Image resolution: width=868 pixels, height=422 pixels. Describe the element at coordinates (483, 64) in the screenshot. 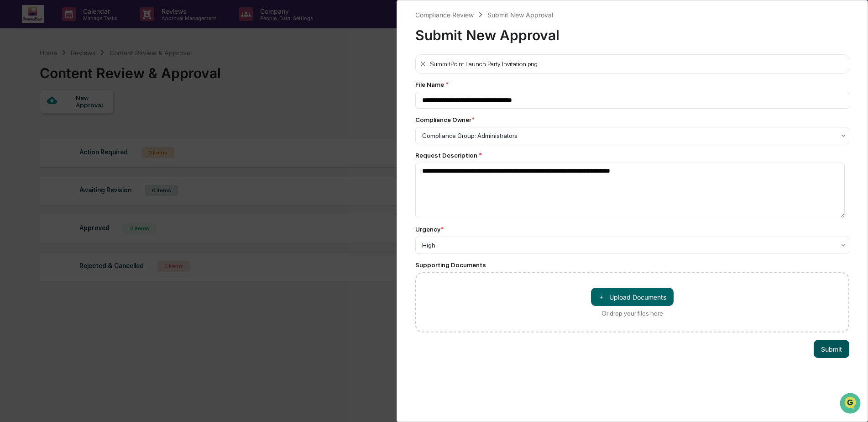

I see `div: SummitPoint Launch Party Invitation.png` at that location.